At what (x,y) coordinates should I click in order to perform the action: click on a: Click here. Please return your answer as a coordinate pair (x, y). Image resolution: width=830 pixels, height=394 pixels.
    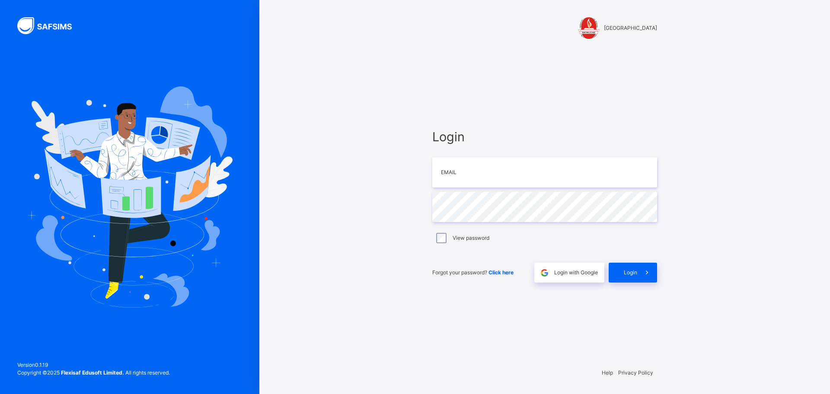
    Looking at the image, I should click on (501, 272).